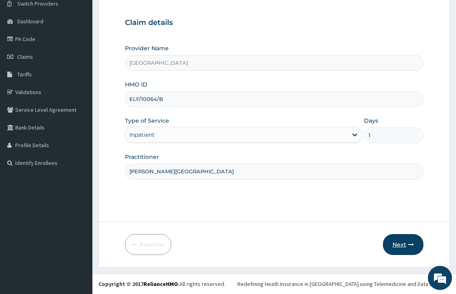 The image size is (456, 294). What do you see at coordinates (148, 244) in the screenshot?
I see `button: Previous` at bounding box center [148, 244].